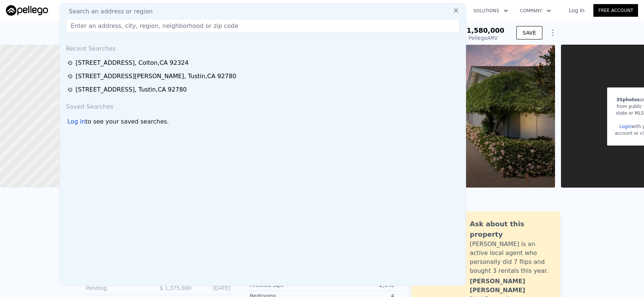  I want to click on button: Solutions, so click(491, 11).